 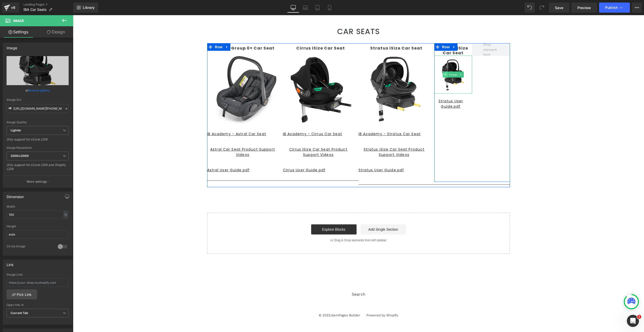 I want to click on a: Cirrus User Guide.pdf, so click(x=248, y=154).